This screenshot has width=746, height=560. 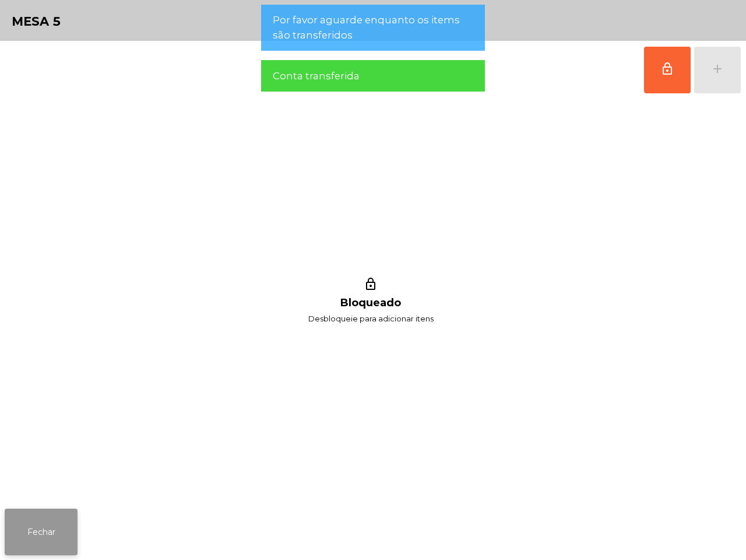 I want to click on button: Fechar, so click(x=41, y=532).